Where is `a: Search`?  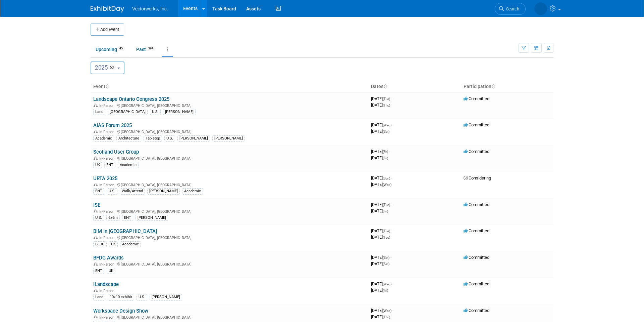
a: Search is located at coordinates (510, 9).